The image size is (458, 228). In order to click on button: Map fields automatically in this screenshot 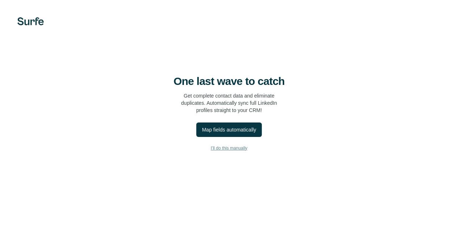, I will do `click(229, 130)`.